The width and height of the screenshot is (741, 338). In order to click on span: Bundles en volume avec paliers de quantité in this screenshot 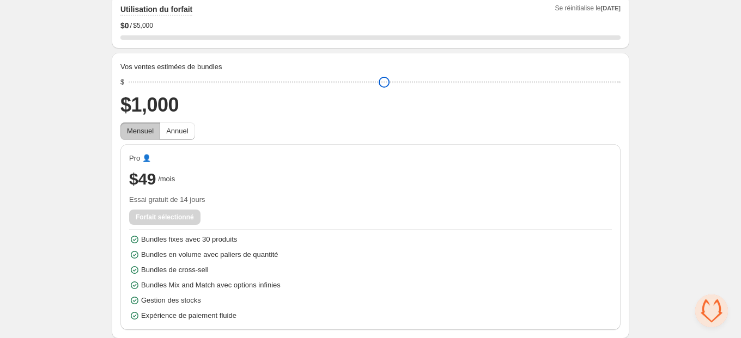, I will do `click(210, 255)`.